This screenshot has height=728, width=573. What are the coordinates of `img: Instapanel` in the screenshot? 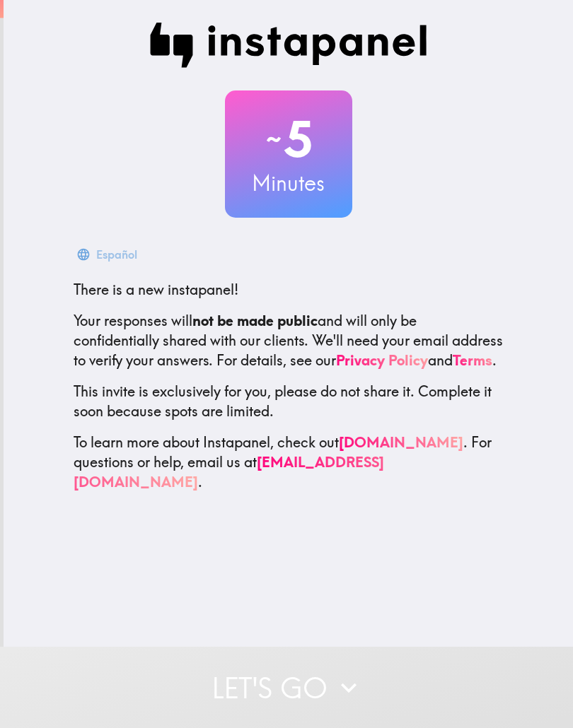 It's located at (288, 45).